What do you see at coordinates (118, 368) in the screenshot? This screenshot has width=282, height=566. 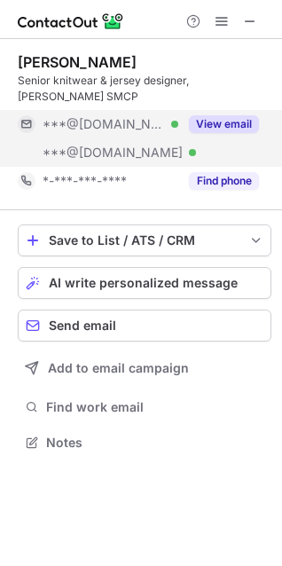 I see `span: Add to email campaign` at bounding box center [118, 368].